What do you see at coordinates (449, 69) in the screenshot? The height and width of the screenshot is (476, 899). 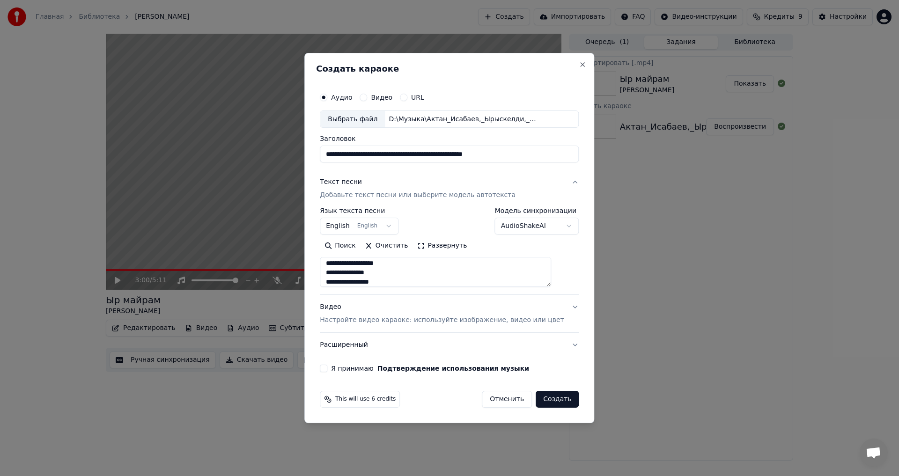 I see `h2: Создать караоке` at bounding box center [449, 69].